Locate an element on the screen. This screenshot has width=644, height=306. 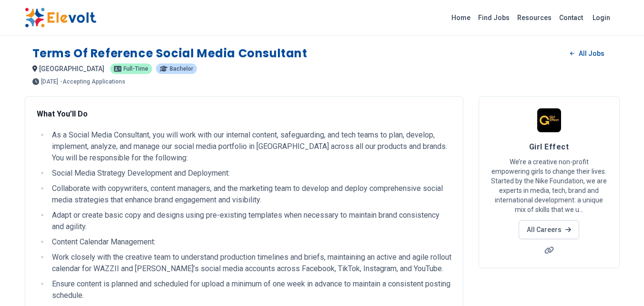
li: Content Calendar Management: is located at coordinates (250, 241).